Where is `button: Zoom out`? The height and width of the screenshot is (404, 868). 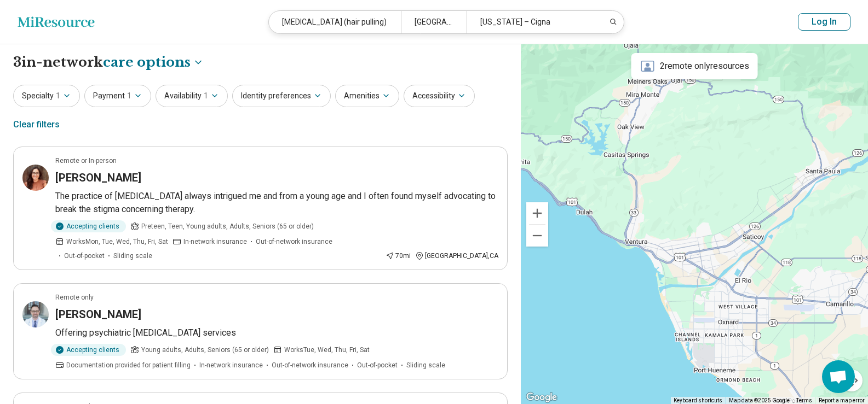 button: Zoom out is located at coordinates (537, 236).